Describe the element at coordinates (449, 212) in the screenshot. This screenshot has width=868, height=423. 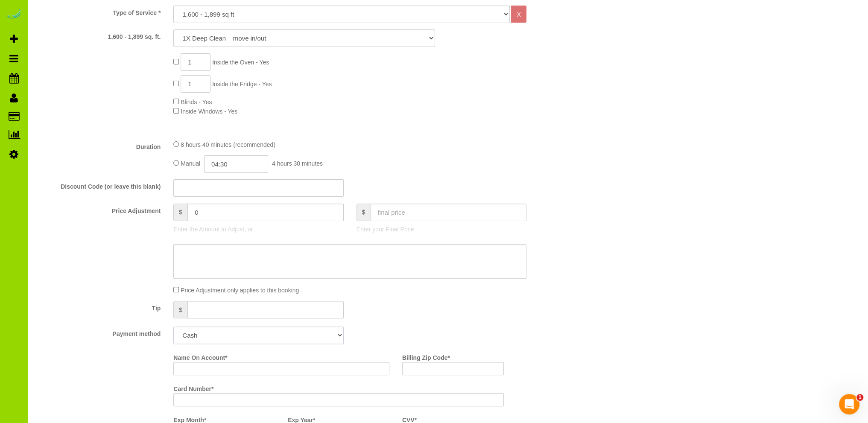
I see `input: final price` at that location.